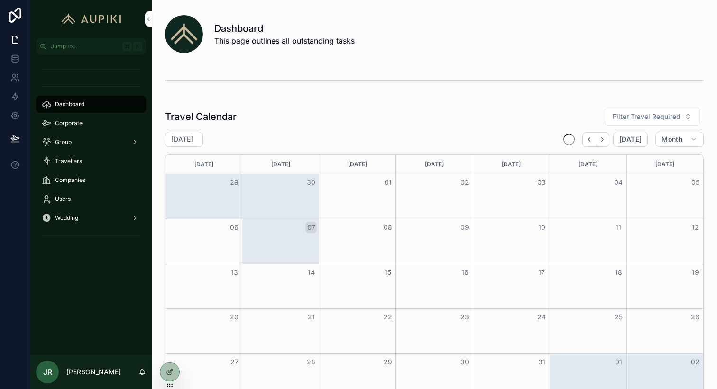 This screenshot has width=717, height=389. Describe the element at coordinates (84, 46) in the screenshot. I see `span: Jump to...` at that location.